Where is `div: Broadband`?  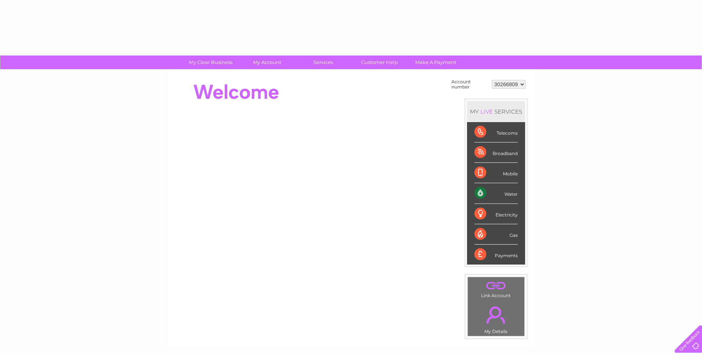
div: Broadband is located at coordinates (496, 152).